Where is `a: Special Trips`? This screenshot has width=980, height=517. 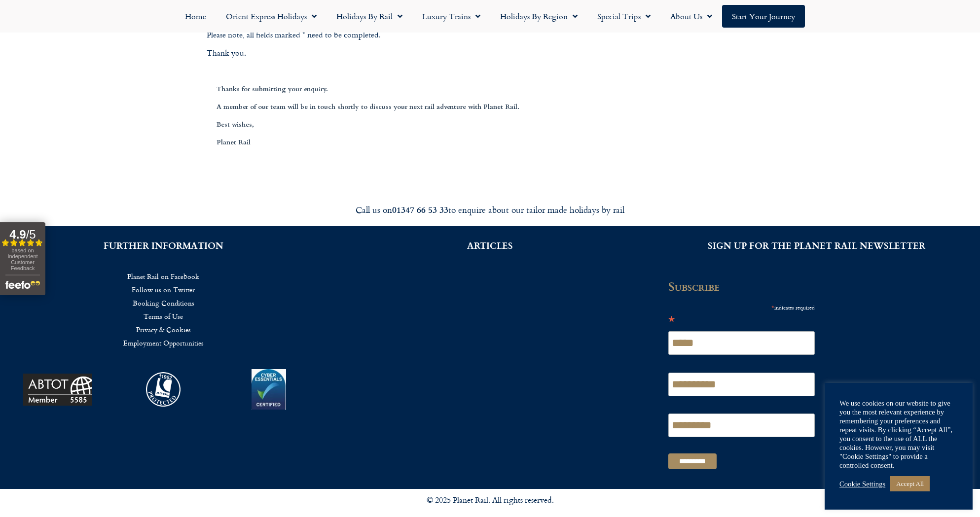 a: Special Trips is located at coordinates (624, 16).